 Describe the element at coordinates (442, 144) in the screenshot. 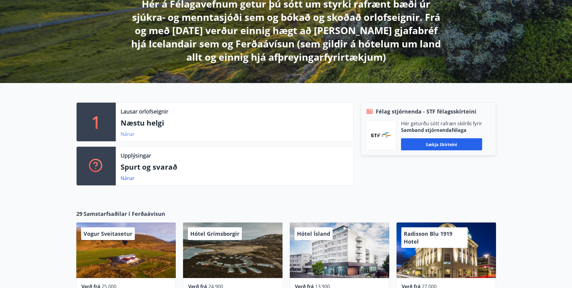

I see `button: Sækja skírteini` at that location.